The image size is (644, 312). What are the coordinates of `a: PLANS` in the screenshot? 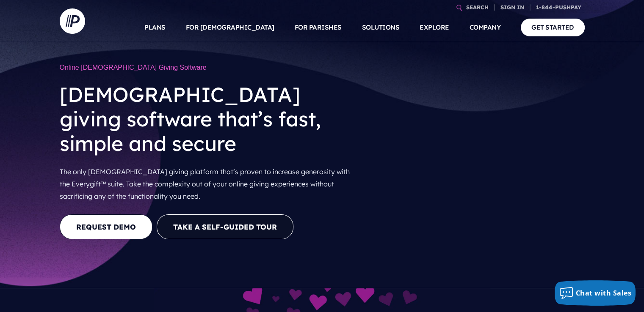 It's located at (155, 27).